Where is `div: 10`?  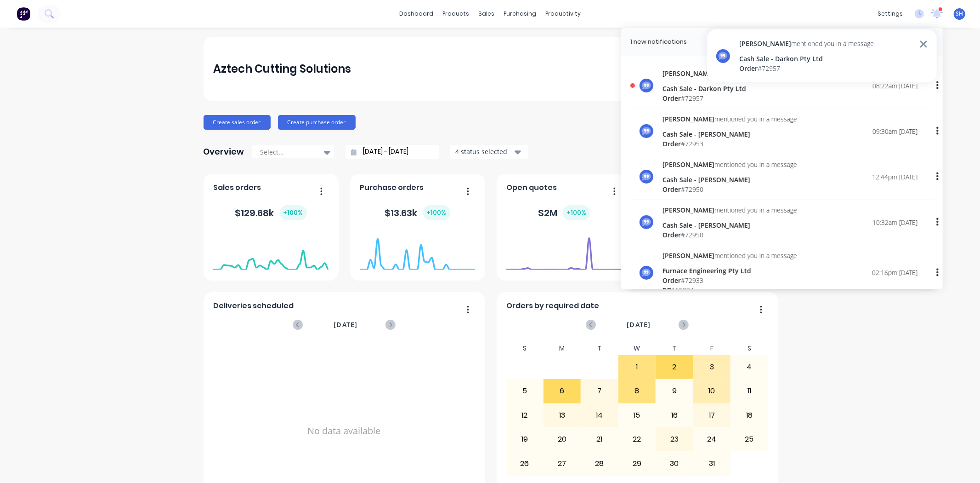
div: 10 is located at coordinates (712, 391).